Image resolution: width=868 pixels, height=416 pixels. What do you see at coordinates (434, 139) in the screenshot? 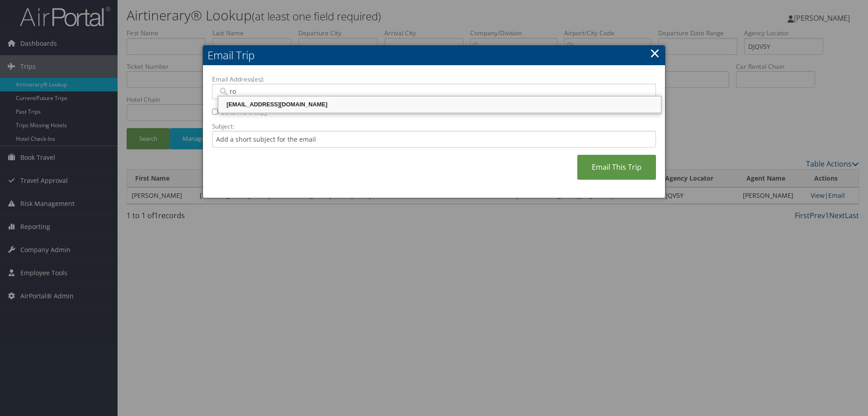
I see `input: Add a short subject for the email` at bounding box center [434, 139].